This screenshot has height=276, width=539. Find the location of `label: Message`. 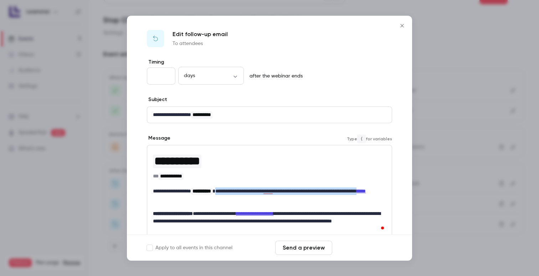

label: Message is located at coordinates (159, 138).